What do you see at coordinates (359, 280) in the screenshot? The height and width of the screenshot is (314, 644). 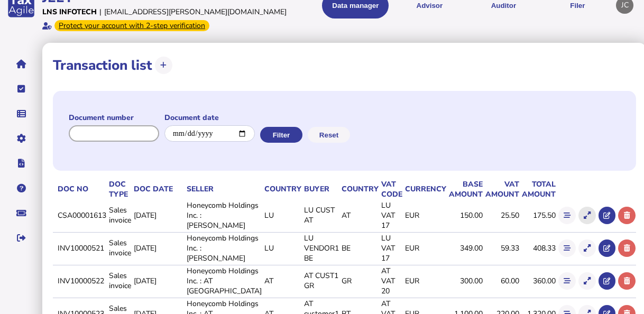 I see `td: GR` at bounding box center [359, 280].